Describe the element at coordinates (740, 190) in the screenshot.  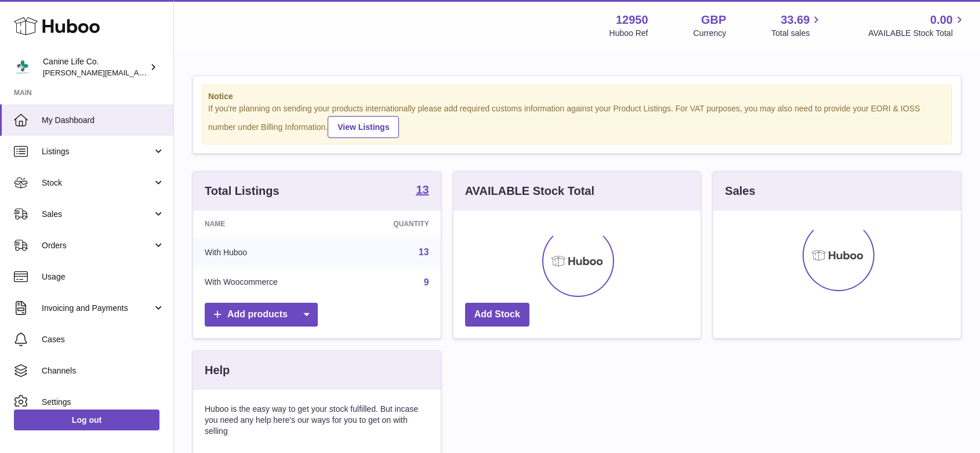
I see `h3: Sales` at that location.